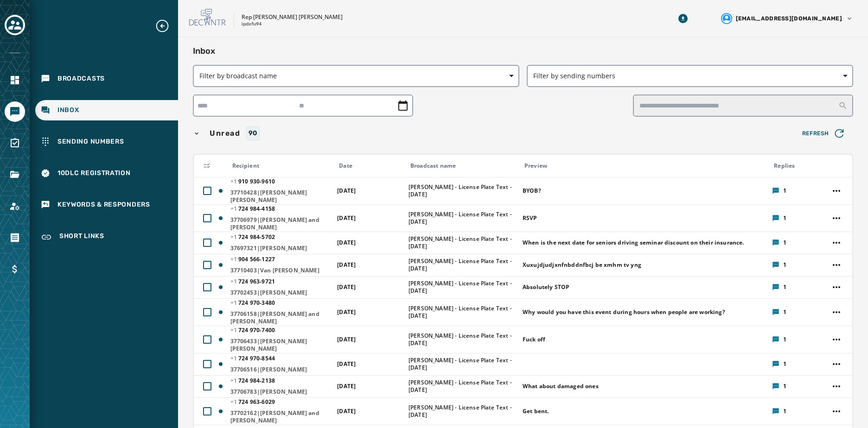 The image size is (868, 428). I want to click on span: 724 984 - 4158, so click(252, 209).